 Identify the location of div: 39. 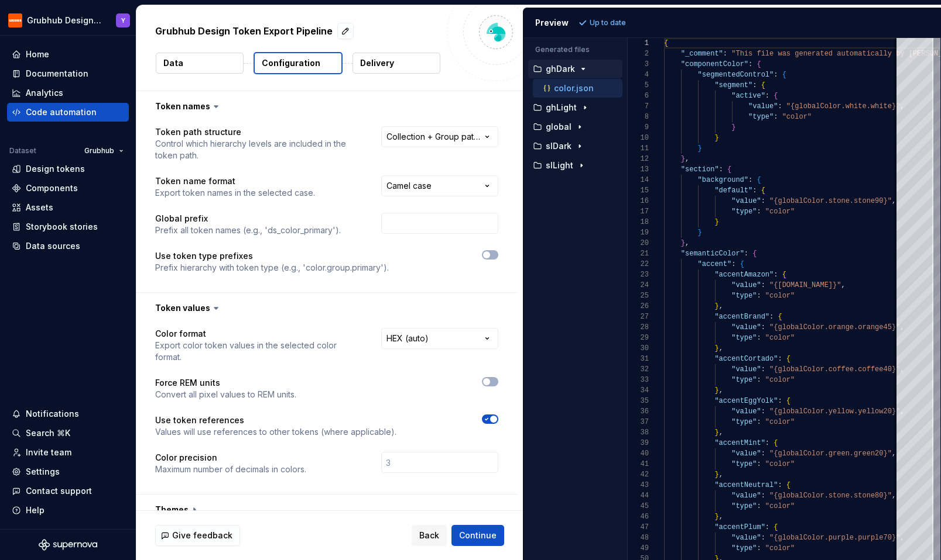
(638, 443).